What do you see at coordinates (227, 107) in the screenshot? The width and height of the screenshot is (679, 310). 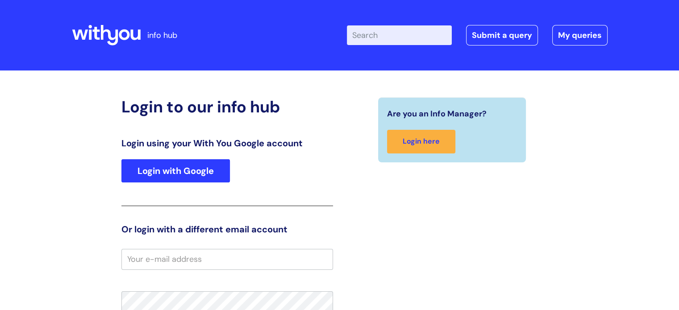 I see `h2: Login to our info hub` at bounding box center [227, 107].